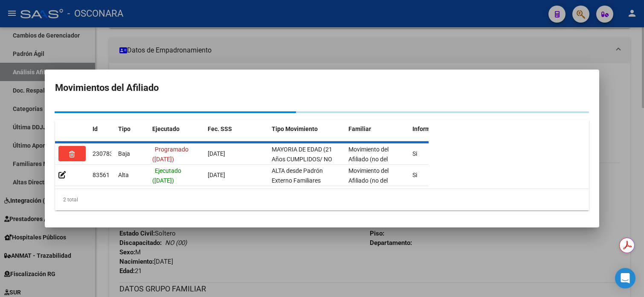 The image size is (644, 297). I want to click on div: Open Intercom Messenger, so click(625, 278).